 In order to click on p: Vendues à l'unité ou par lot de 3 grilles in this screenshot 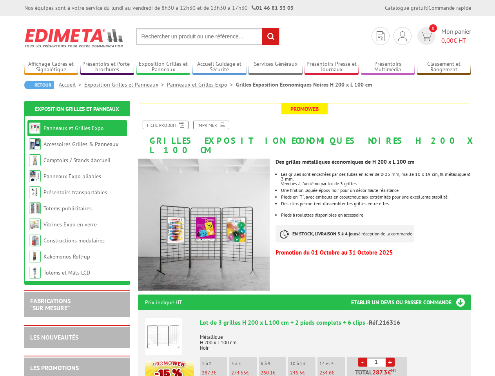, I will do `click(376, 184)`.